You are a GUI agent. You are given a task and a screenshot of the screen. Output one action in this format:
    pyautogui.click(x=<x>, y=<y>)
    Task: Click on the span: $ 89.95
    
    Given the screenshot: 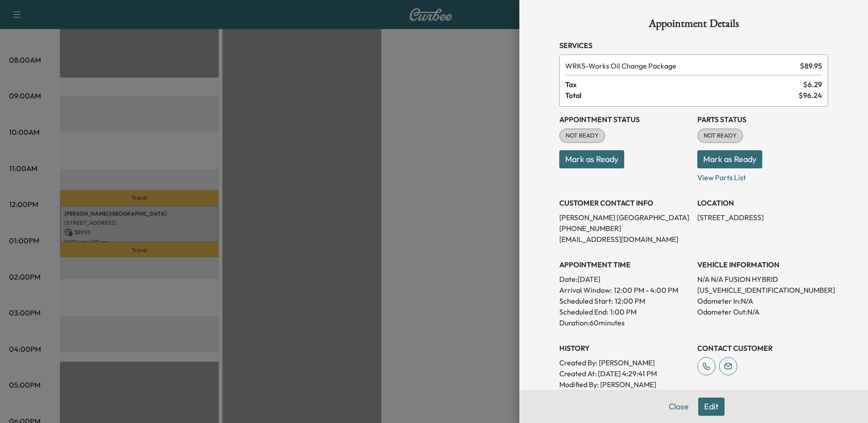 What is the action you would take?
    pyautogui.click(x=811, y=66)
    